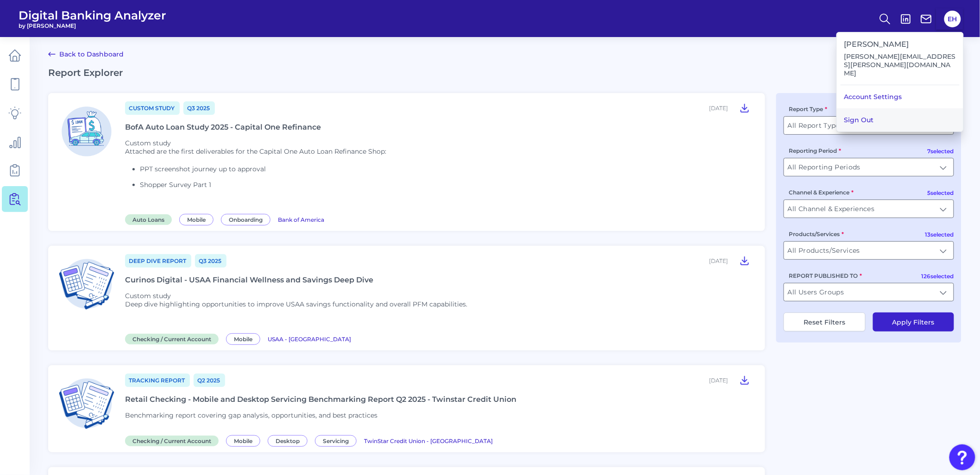 The width and height of the screenshot is (980, 475). I want to click on span: Onboarding, so click(245, 220).